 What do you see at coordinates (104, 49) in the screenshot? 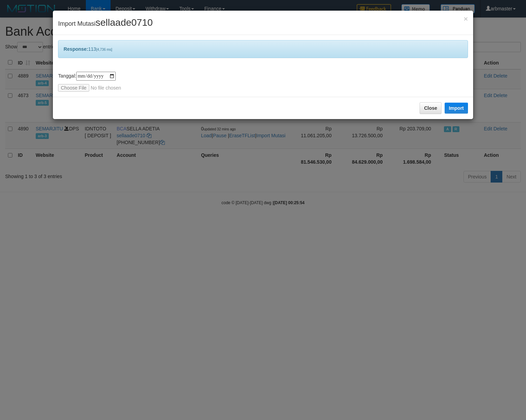
I see `span: [4,736 ms]` at bounding box center [104, 49].